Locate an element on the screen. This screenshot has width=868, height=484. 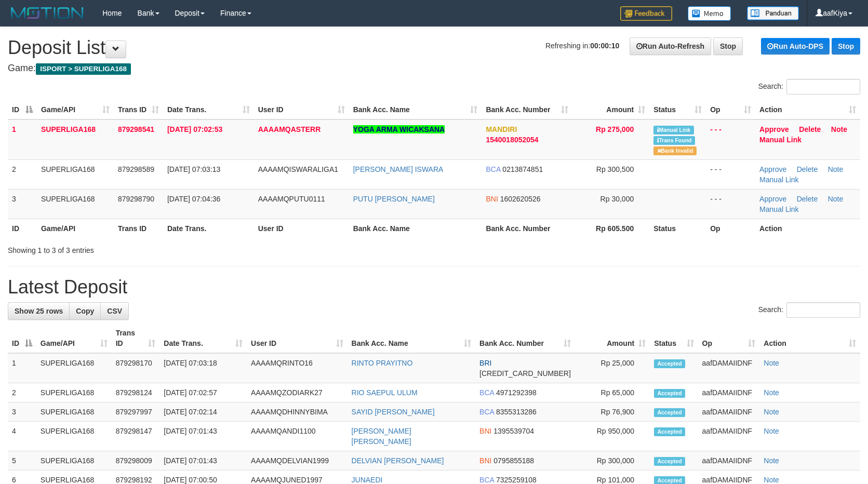
td: 4 is located at coordinates (22, 436).